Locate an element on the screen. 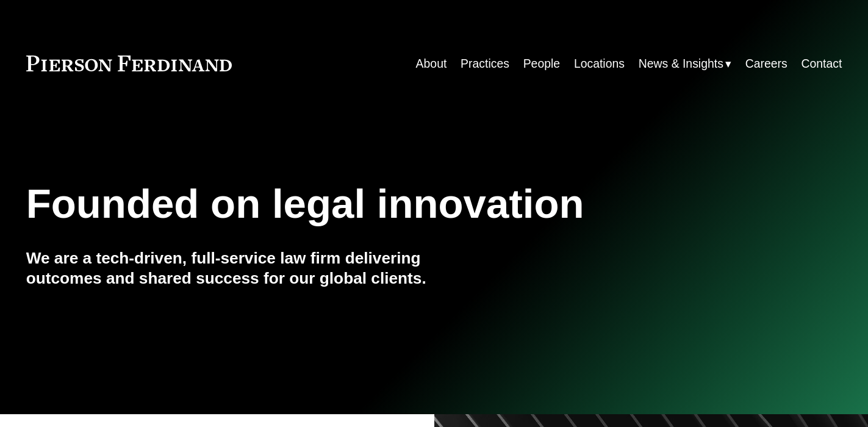 This screenshot has height=427, width=868. h4: We are a tech-driven, full-service law firm delivering outcomes and shared success for our global... is located at coordinates (230, 268).